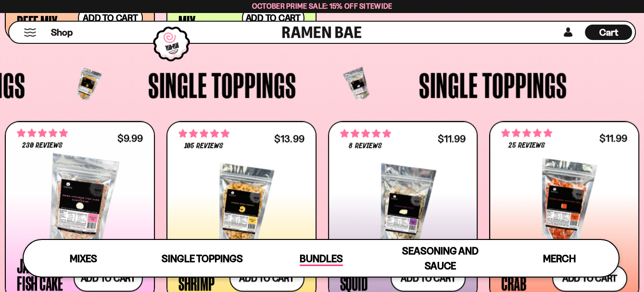 This screenshot has height=292, width=644. What do you see at coordinates (527, 133) in the screenshot?
I see `span: 4.88 stars` at bounding box center [527, 133].